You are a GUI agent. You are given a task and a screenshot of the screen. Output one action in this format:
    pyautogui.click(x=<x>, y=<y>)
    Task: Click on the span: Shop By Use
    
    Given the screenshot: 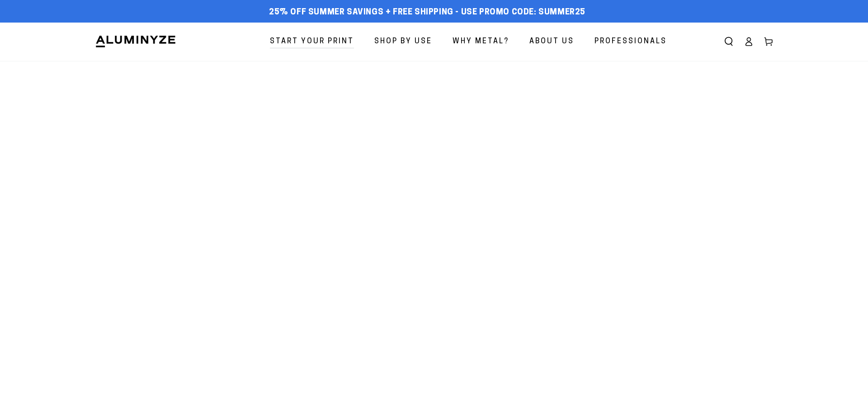 What is the action you would take?
    pyautogui.click(x=403, y=41)
    